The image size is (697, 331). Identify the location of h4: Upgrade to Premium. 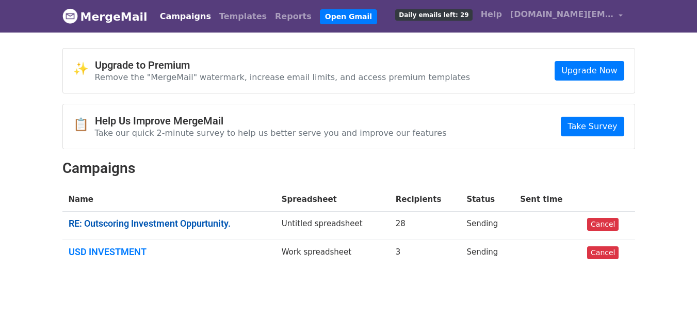
(283, 65).